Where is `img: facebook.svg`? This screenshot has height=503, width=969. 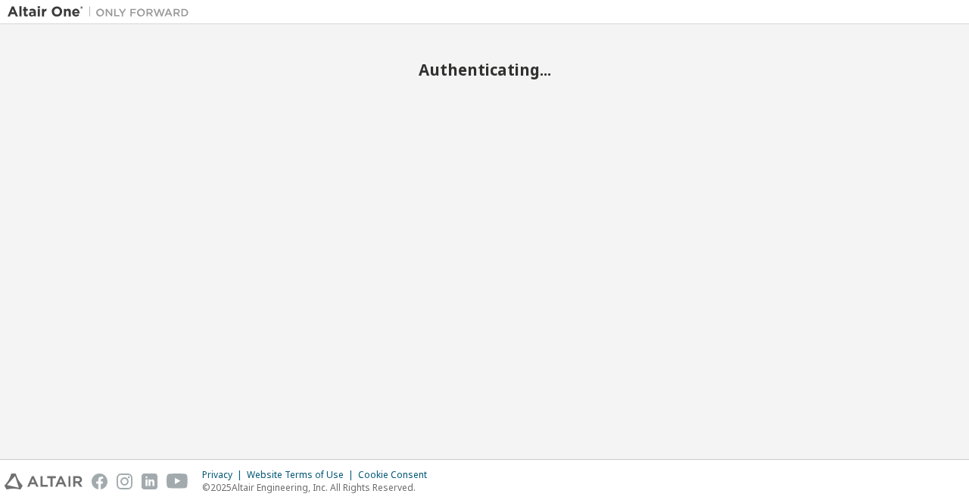 img: facebook.svg is located at coordinates (99, 481).